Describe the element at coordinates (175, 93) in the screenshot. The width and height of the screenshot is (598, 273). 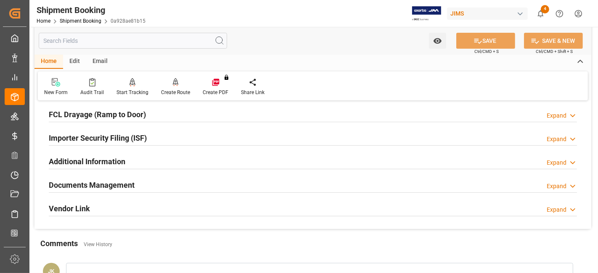
I see `div: Create Route` at that location.